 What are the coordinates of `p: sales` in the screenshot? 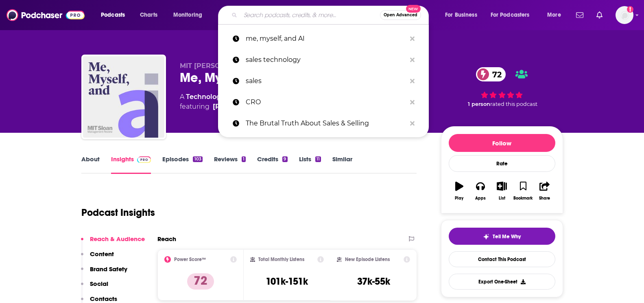 It's located at (326, 81).